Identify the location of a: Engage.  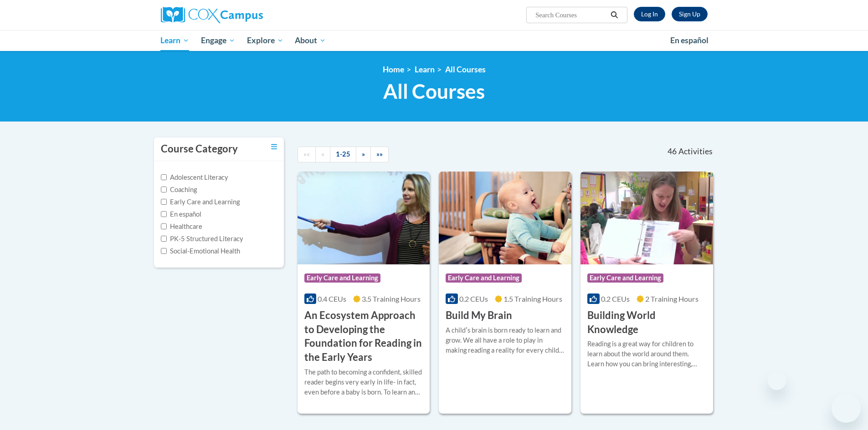
(218, 40).